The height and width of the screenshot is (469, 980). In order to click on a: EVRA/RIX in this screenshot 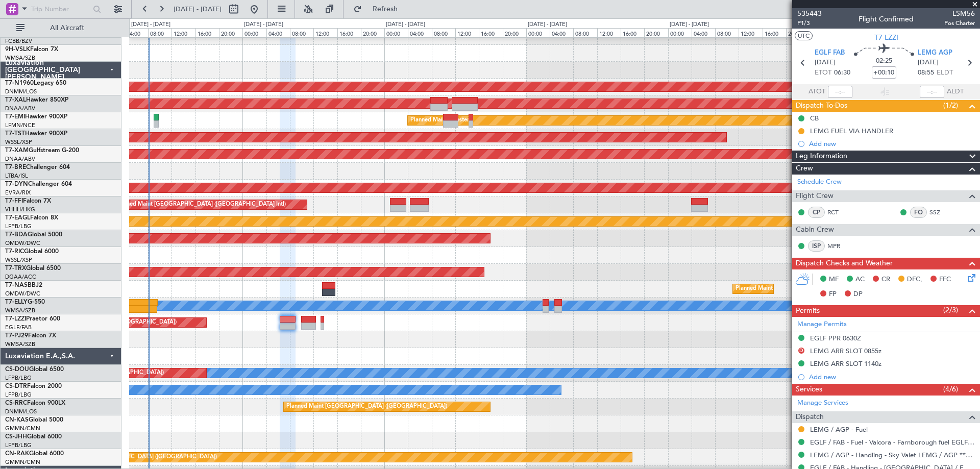, I will do `click(18, 193)`.